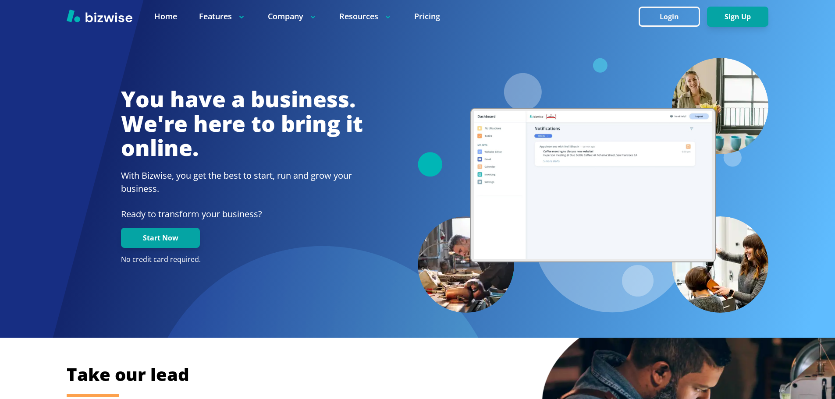  I want to click on h2: Take our lead, so click(395, 375).